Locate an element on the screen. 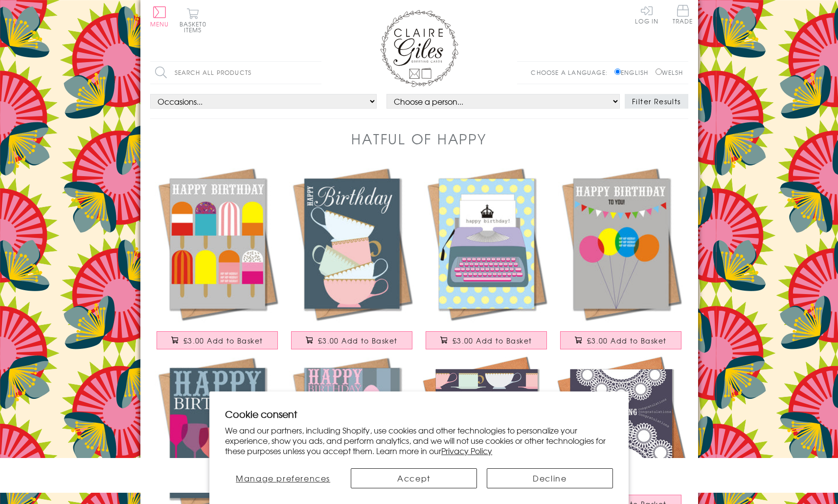 The image size is (838, 504). input: Search is located at coordinates (317, 72).